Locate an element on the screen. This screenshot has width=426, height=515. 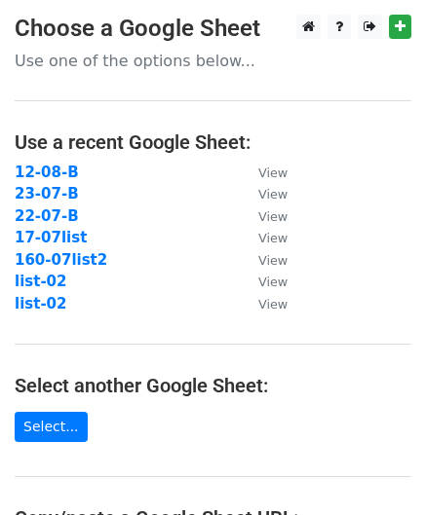
strong: 23-07-B is located at coordinates (47, 194).